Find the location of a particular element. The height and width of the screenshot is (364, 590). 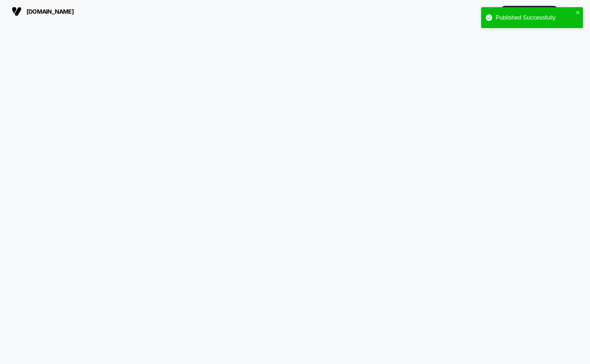

div: Published Successfully is located at coordinates (534, 17).